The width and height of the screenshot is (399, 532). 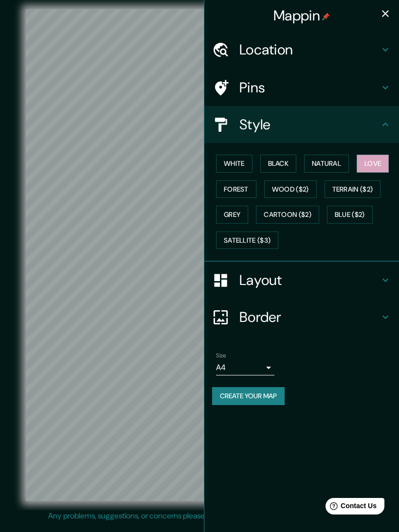 What do you see at coordinates (301, 87) in the screenshot?
I see `div: Pins` at bounding box center [301, 87].